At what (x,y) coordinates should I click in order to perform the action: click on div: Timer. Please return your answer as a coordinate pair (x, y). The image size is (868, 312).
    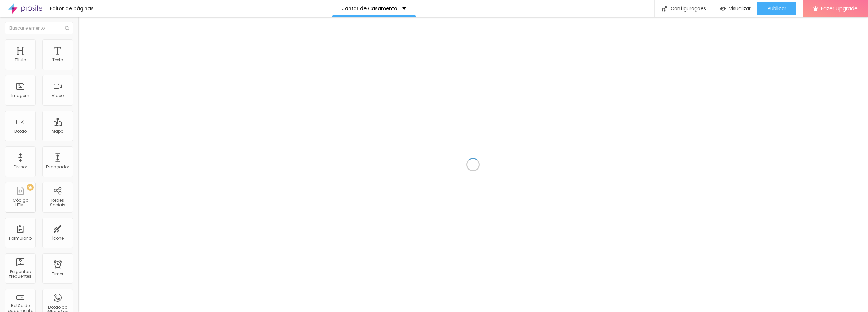
    Looking at the image, I should click on (58, 274).